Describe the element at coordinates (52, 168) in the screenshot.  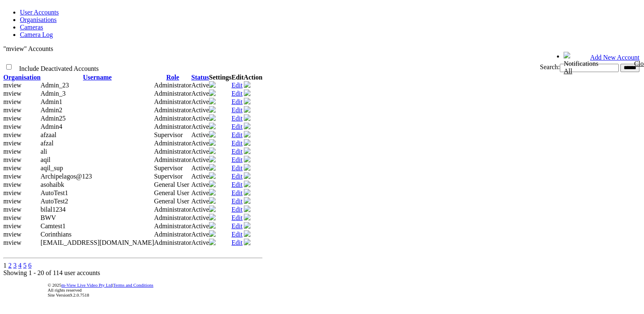
I see `span: aqil_sup` at that location.